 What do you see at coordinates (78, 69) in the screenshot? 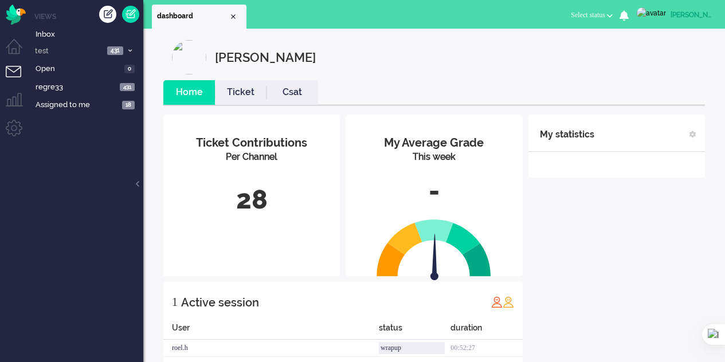
I see `span: Open` at bounding box center [78, 69].